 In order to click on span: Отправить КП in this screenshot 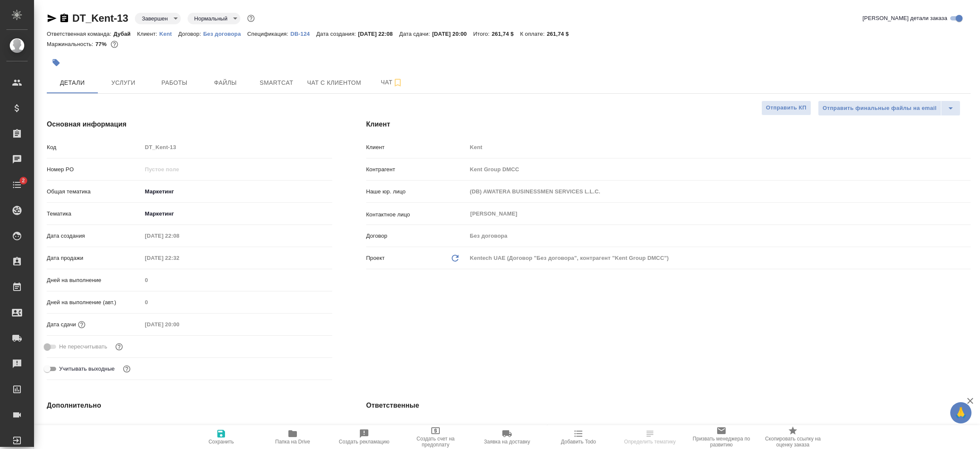, I will do `click(786, 108)`.